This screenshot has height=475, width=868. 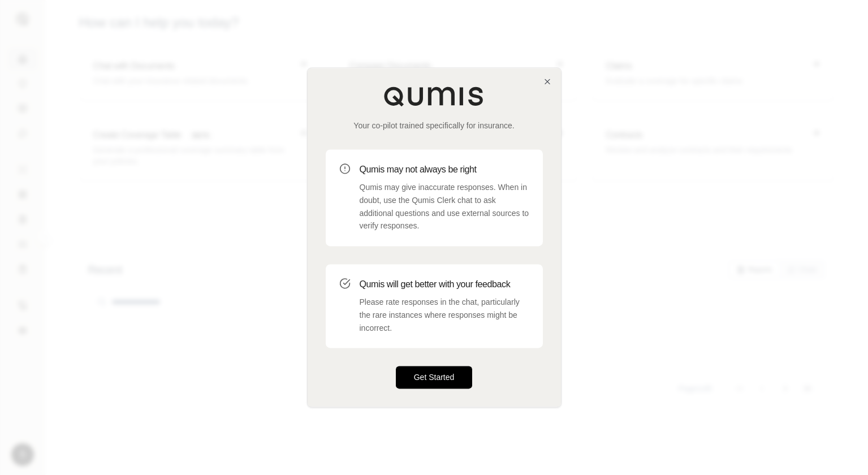 What do you see at coordinates (444, 207) in the screenshot?
I see `p: Qumis may give inaccurate responses. When in doubt, use the Qumis Clerk chat to ask additional qu...` at bounding box center [444, 207].